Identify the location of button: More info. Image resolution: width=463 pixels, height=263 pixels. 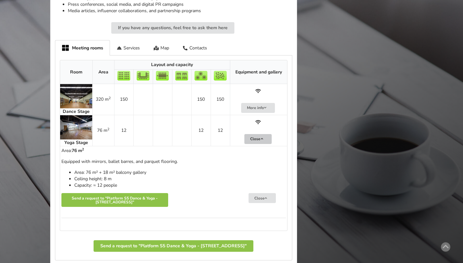
(258, 108).